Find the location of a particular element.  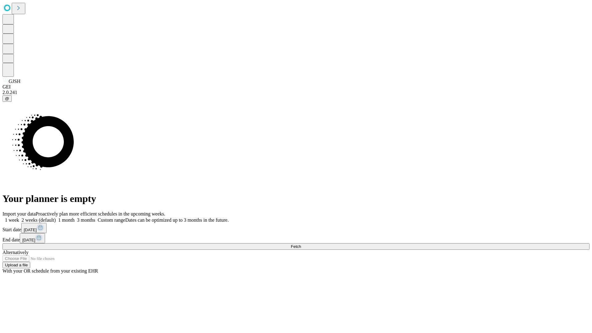

div: GEI is located at coordinates (296, 87).